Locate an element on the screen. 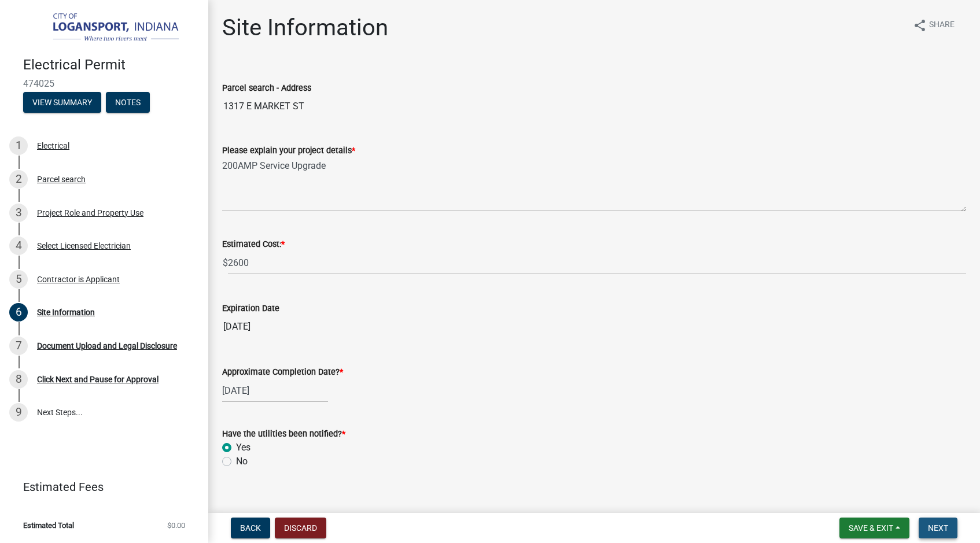 This screenshot has width=980, height=543. div: 8 is located at coordinates (18, 379).